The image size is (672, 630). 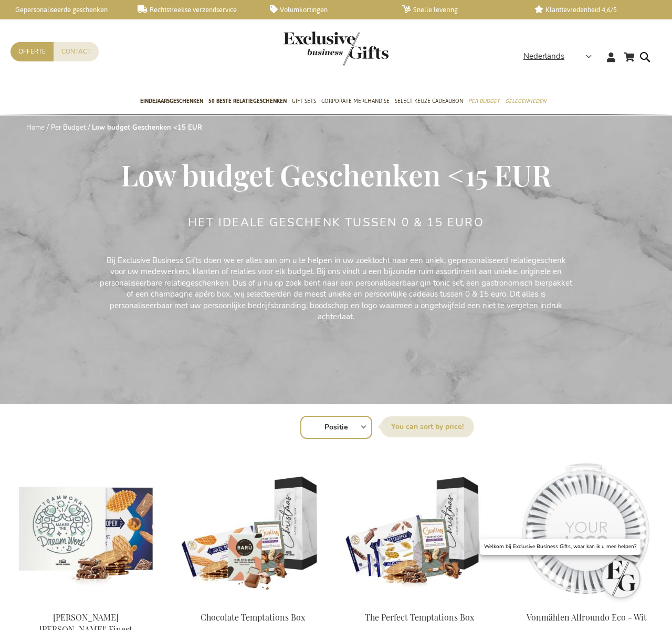 What do you see at coordinates (32, 51) in the screenshot?
I see `a: Offerte` at bounding box center [32, 51].